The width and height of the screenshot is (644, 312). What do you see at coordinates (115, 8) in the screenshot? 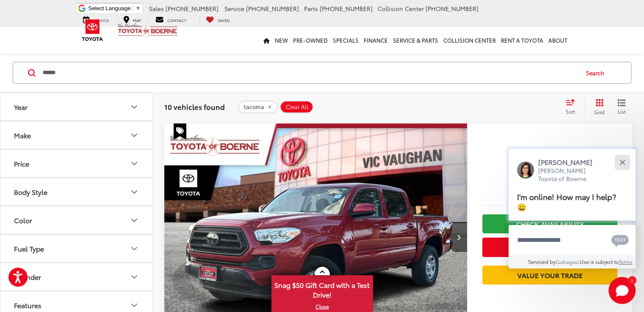
I see `a: Select Language​` at bounding box center [115, 8].